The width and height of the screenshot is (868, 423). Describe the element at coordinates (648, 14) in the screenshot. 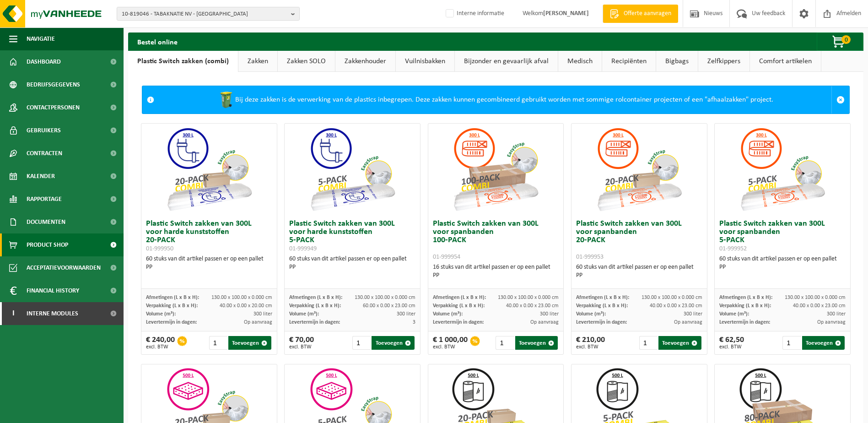

I see `span: Offerte aanvragen` at that location.